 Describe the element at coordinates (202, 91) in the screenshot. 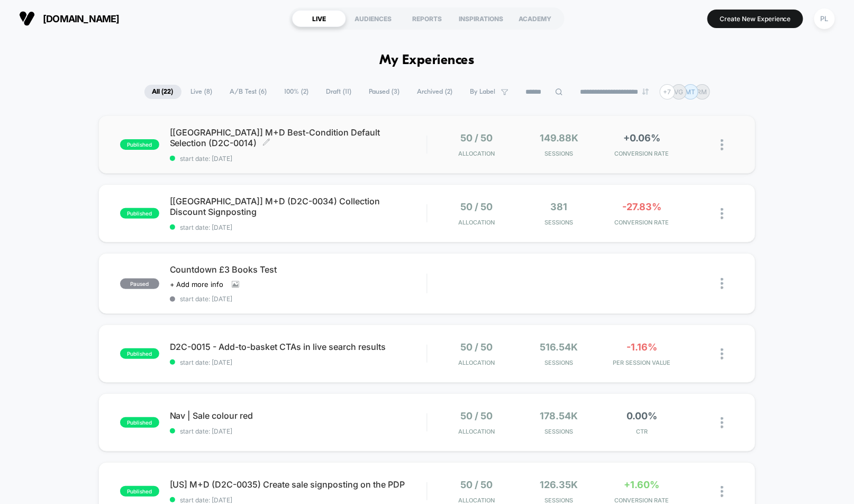

I see `span: Live ( 8 )` at that location.